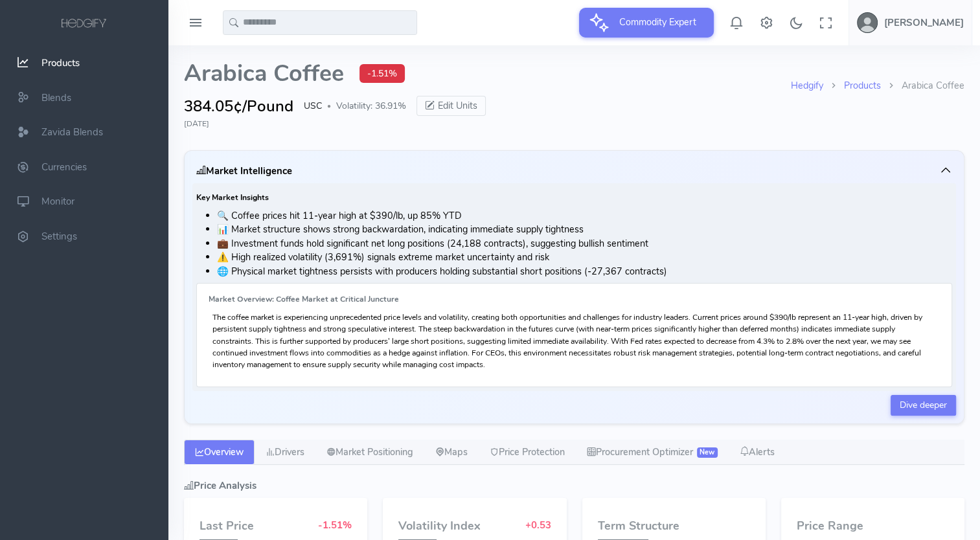 The image size is (980, 540). I want to click on span: Settings, so click(59, 236).